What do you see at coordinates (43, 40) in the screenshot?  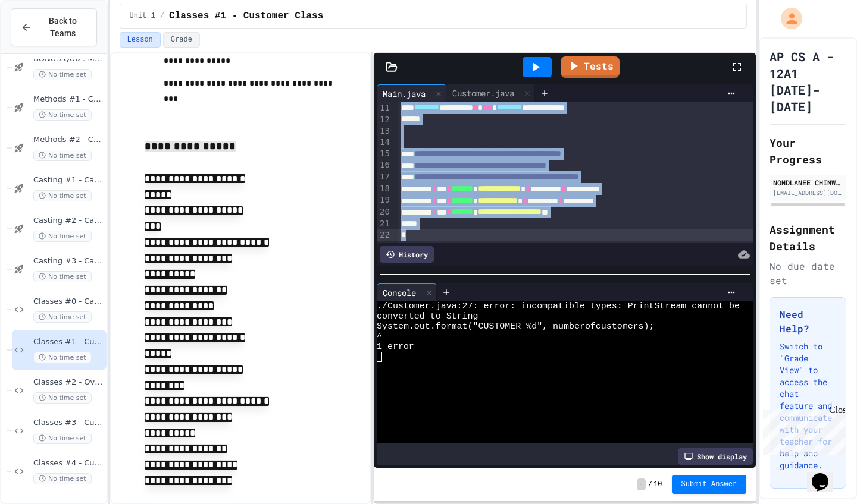 I see `div: Chat with us now!Close` at bounding box center [43, 40].